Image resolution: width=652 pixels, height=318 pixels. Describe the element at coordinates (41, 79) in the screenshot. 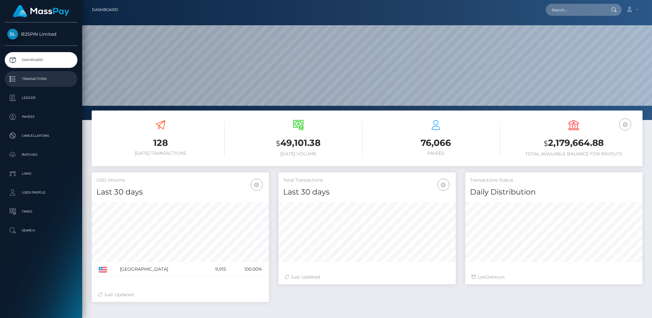

I see `p: Transactions` at that location.